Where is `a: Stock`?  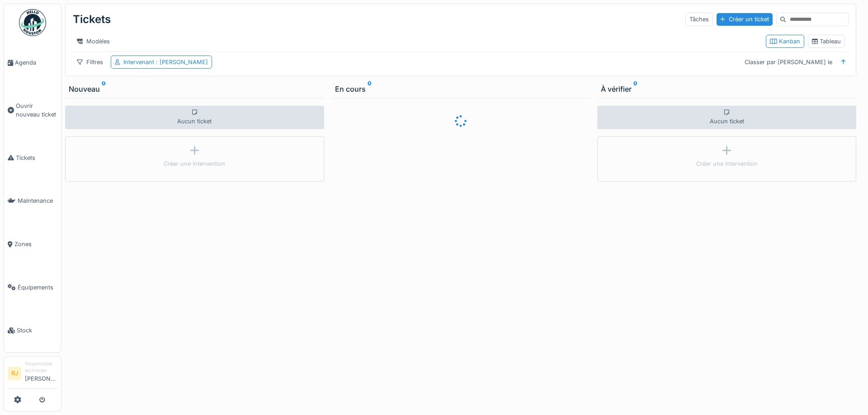
a: Stock is located at coordinates (32, 331).